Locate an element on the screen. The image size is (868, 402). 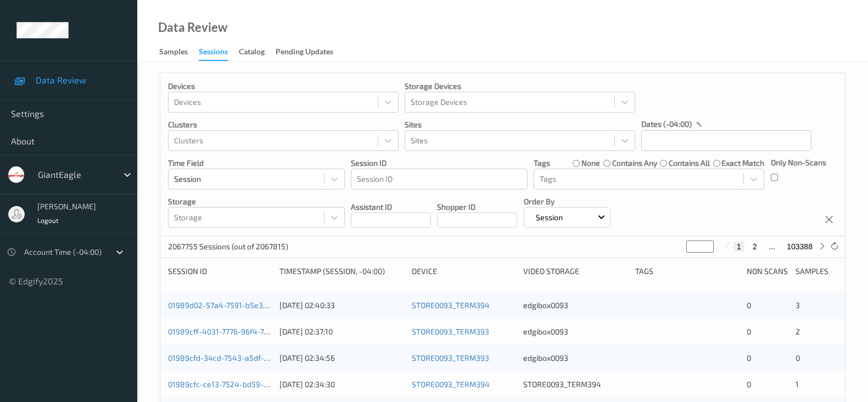
div: Tags is located at coordinates (686, 271).